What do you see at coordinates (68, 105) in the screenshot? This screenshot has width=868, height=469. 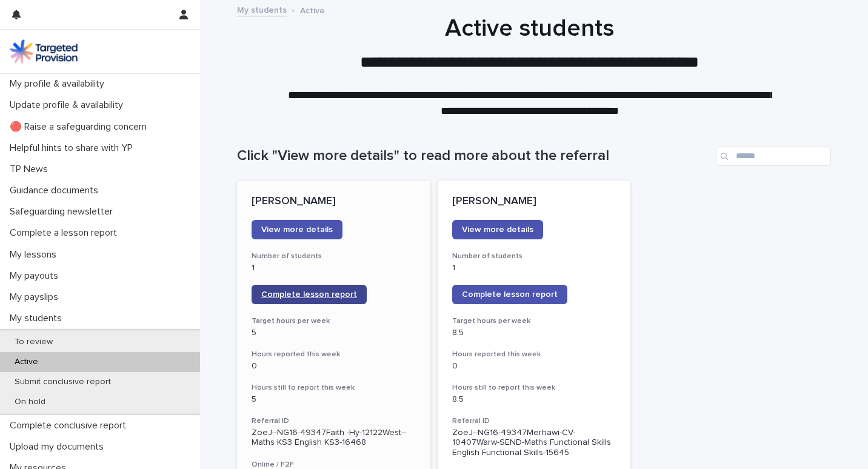 I see `p: Update profile & availability` at bounding box center [68, 105].